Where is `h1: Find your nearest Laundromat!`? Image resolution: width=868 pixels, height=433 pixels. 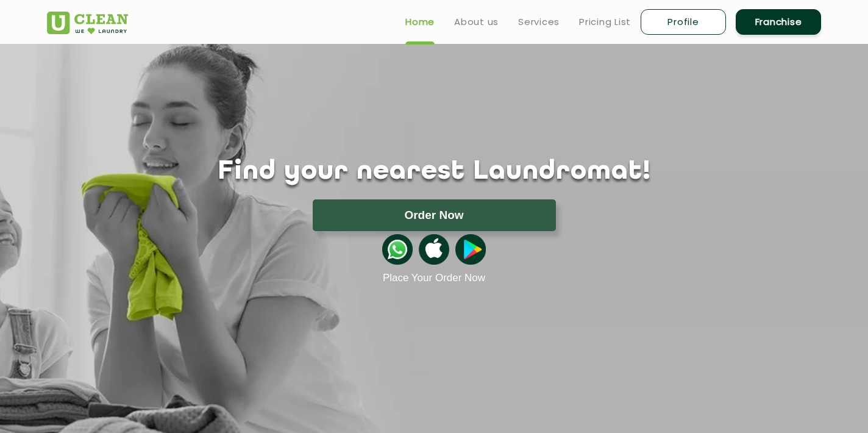
h1: Find your nearest Laundromat! is located at coordinates (434, 172).